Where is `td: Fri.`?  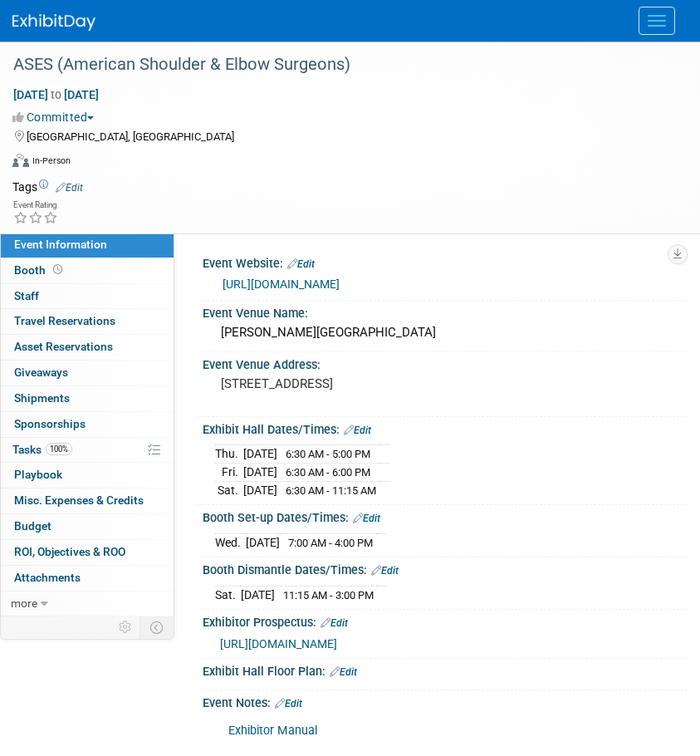 td: Fri. is located at coordinates (229, 473).